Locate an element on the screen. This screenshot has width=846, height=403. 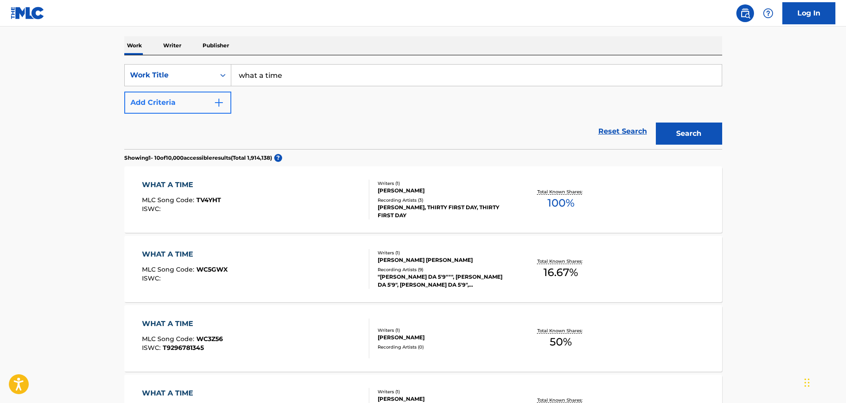
span: 100 % is located at coordinates (561, 203).